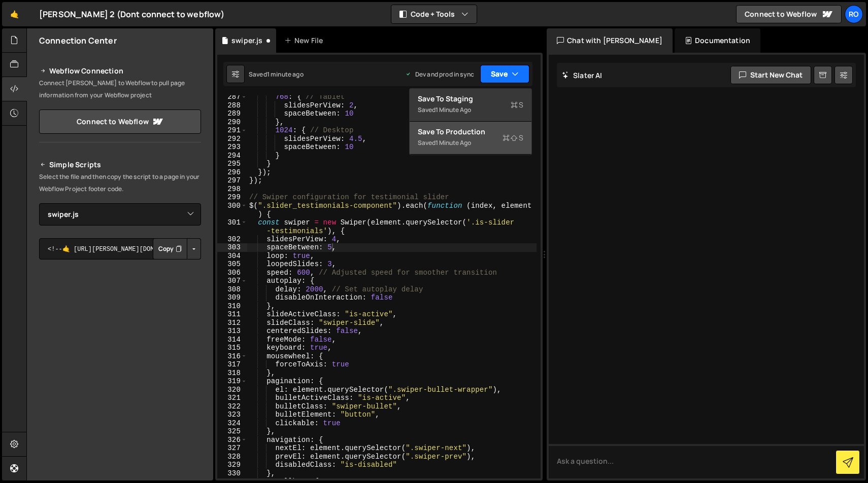 This screenshot has height=483, width=868. I want to click on div: 317, so click(232, 365).